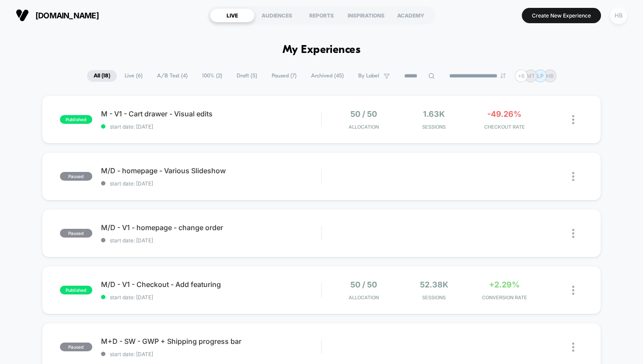  Describe the element at coordinates (247, 76) in the screenshot. I see `span: Draft ( 5 )` at that location.